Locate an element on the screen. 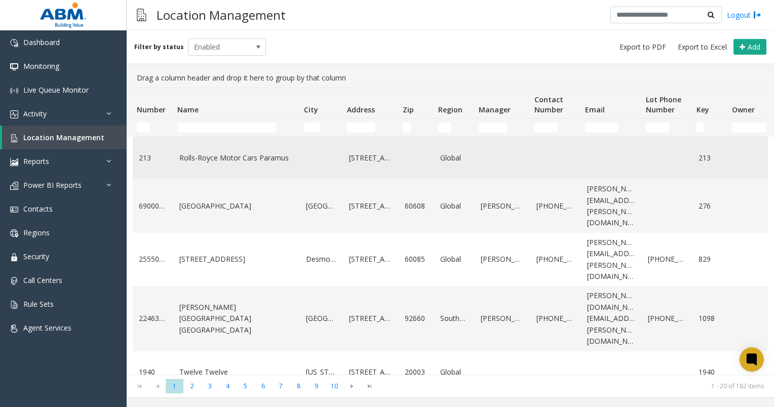  span: Lot Phone Number is located at coordinates (664, 104).